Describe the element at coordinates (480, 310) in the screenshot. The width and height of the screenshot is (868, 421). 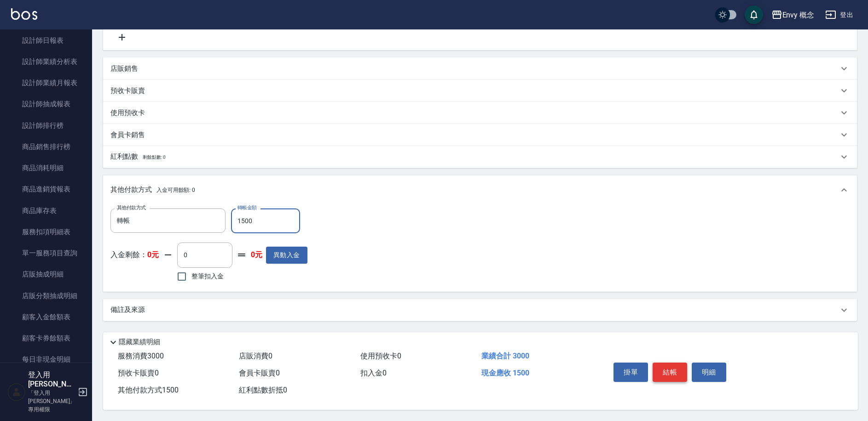
I see `div: 備註及來源` at that location.